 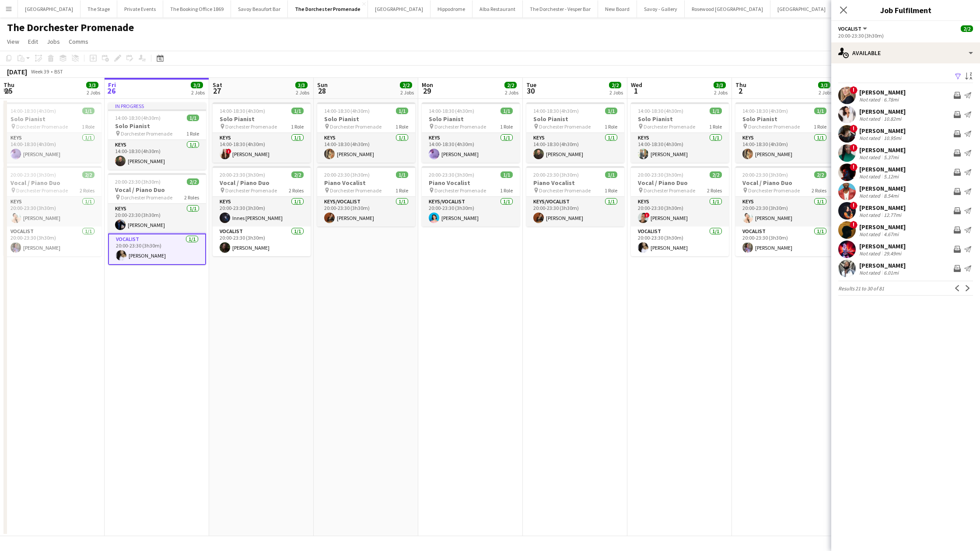 I want to click on span: Results 21 to 30 of 81, so click(x=861, y=289).